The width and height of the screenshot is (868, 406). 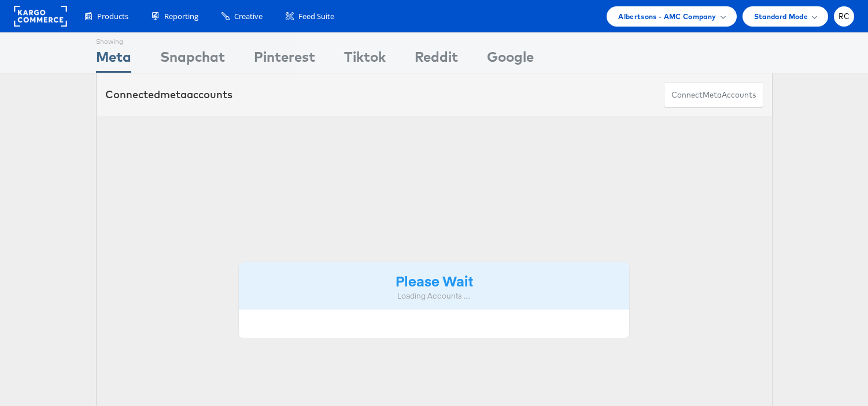 I want to click on button: ConnectmetaAccounts, so click(x=714, y=95).